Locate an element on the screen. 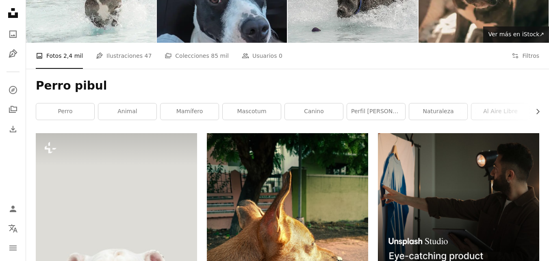 The width and height of the screenshot is (549, 261). button: Idioma is located at coordinates (13, 228).